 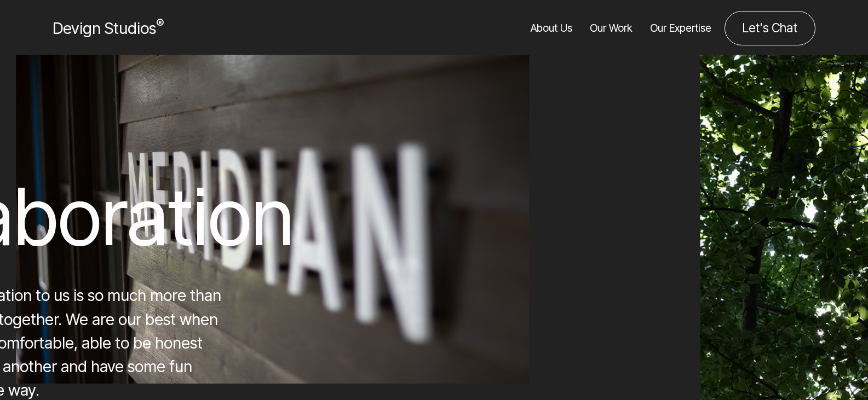 What do you see at coordinates (611, 28) in the screenshot?
I see `a: Our Work` at bounding box center [611, 28].